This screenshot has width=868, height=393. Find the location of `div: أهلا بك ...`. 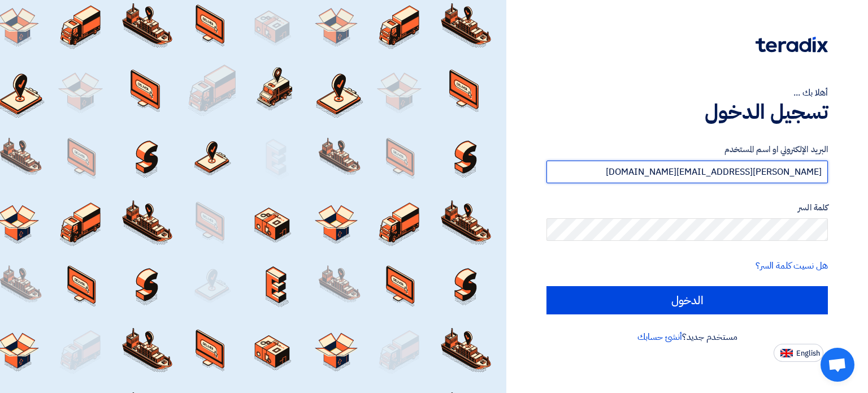

div: أهلا بك ... is located at coordinates (687, 92).